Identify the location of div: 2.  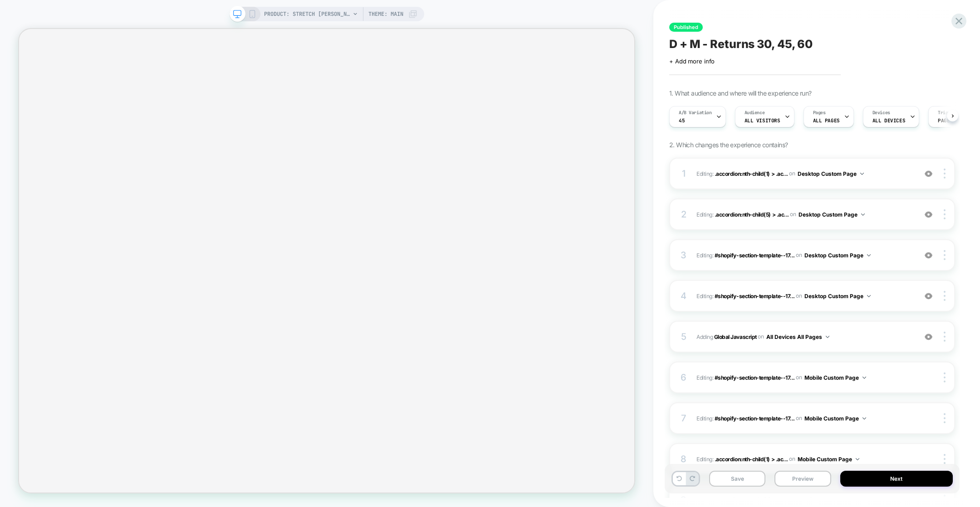
(684, 214).